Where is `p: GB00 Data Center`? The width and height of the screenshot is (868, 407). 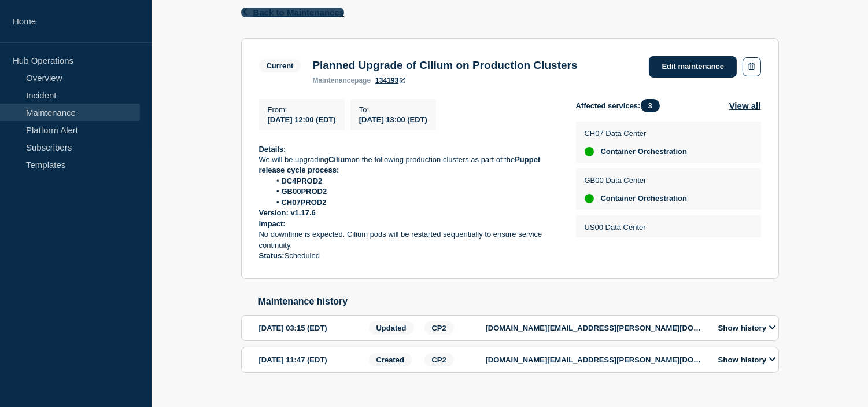 p: GB00 Data Center is located at coordinates (636, 180).